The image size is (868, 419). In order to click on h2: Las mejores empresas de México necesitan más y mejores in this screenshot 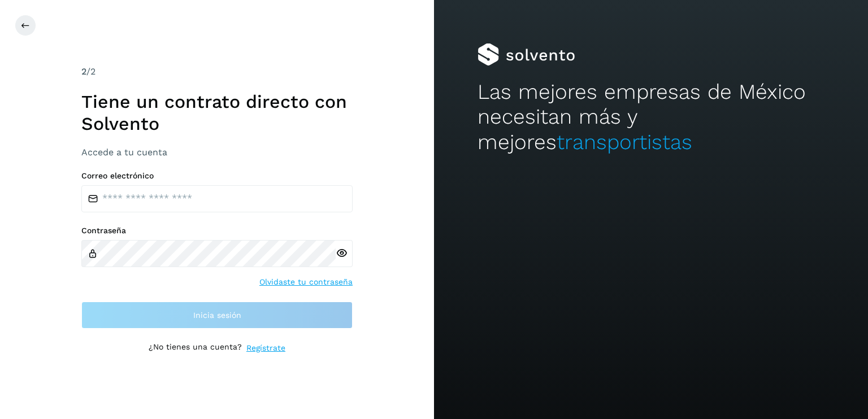, I will do `click(651, 117)`.